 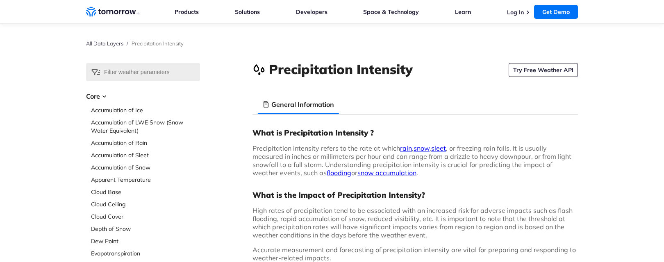 I want to click on a: Accumulation of LWE Snow (Snow Water Equivalent), so click(x=145, y=127).